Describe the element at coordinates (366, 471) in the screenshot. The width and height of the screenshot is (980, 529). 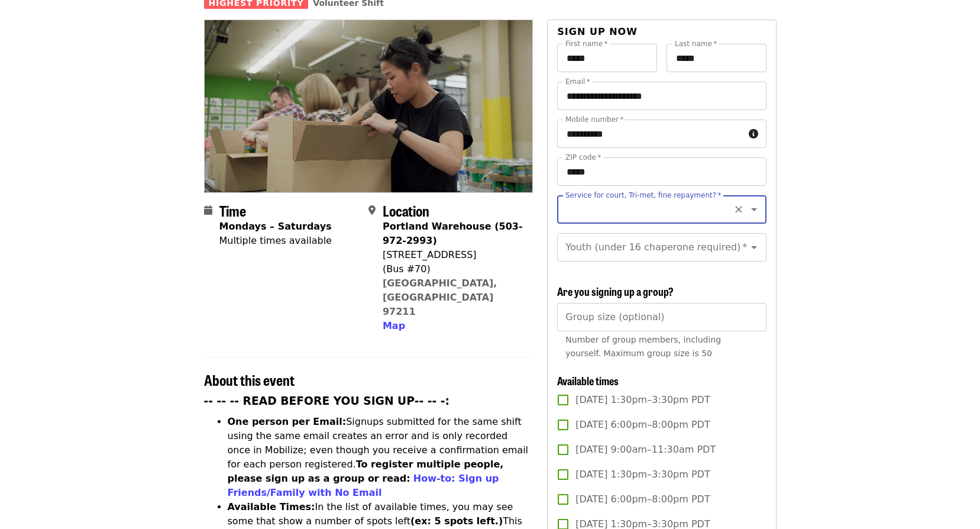
I see `strong: To register multiple people, please sign up as a group or read:` at that location.